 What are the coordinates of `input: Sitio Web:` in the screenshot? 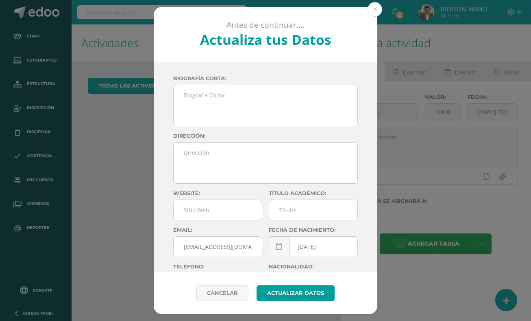 It's located at (218, 210).